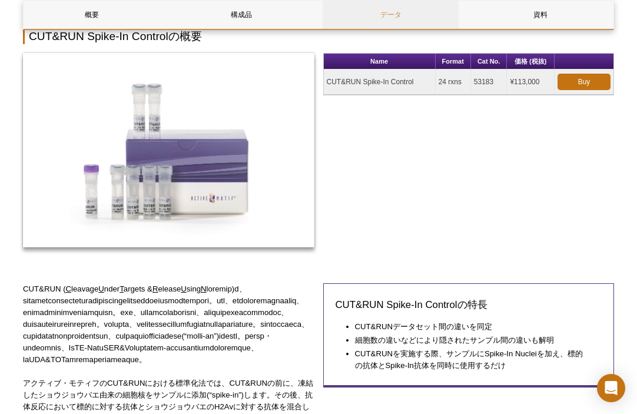 The width and height of the screenshot is (637, 414). I want to click on a: 概要, so click(91, 15).